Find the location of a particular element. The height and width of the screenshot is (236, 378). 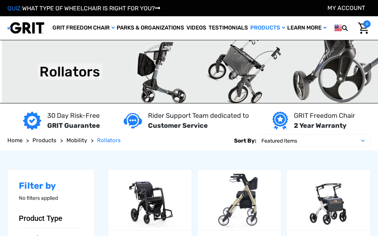

strong: Customer Service is located at coordinates (178, 126).